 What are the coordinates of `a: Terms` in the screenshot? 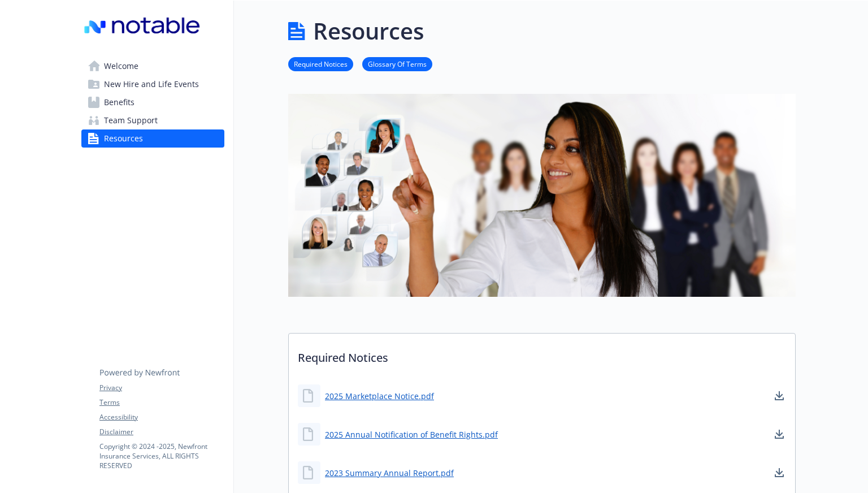 It's located at (161, 403).